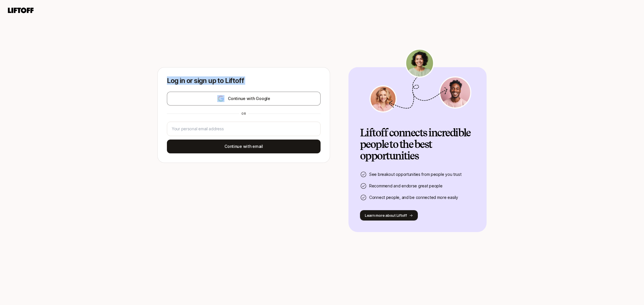  Describe the element at coordinates (244, 99) in the screenshot. I see `button: Continue with Google` at that location.